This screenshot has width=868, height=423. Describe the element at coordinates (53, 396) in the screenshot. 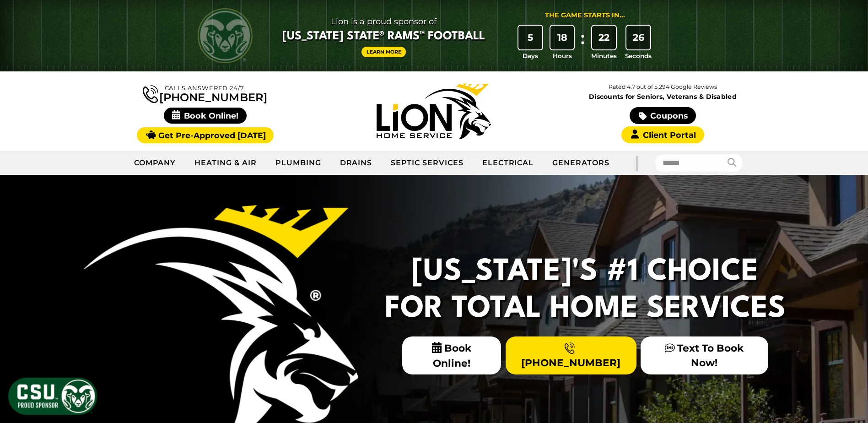

I see `img: CSU Sponsor Badge` at that location.